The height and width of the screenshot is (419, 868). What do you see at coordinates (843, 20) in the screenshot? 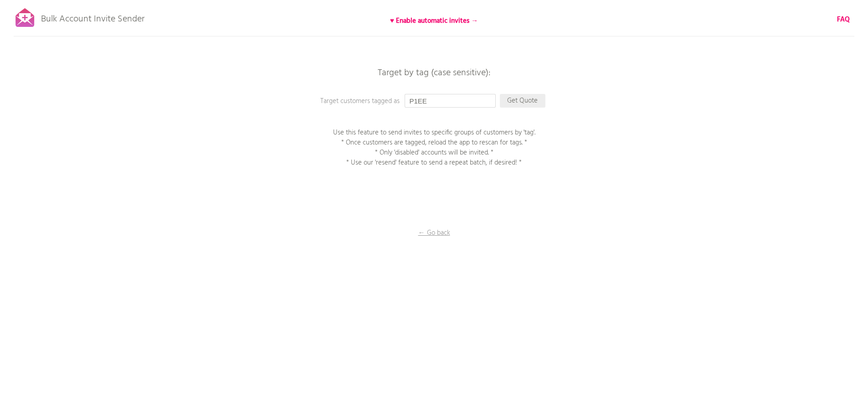
I see `b: FAQ` at bounding box center [843, 20].